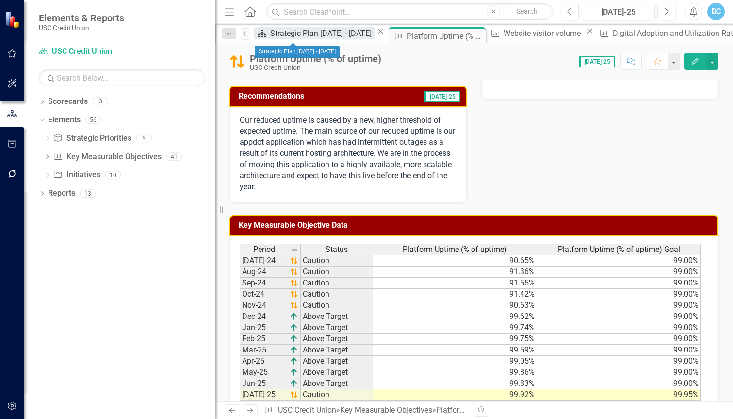  What do you see at coordinates (92, 138) in the screenshot?
I see `a: Strategic Priorities` at bounding box center [92, 138].